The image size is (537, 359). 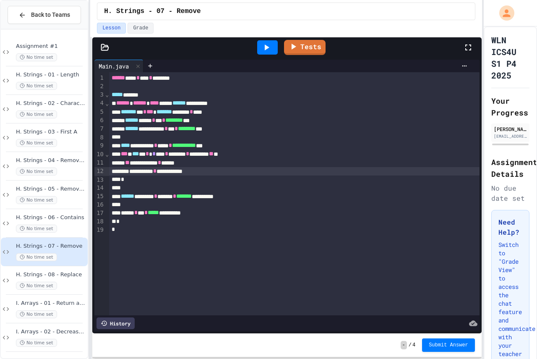 What do you see at coordinates (511, 107) in the screenshot?
I see `h2: Your Progress` at bounding box center [511, 107].